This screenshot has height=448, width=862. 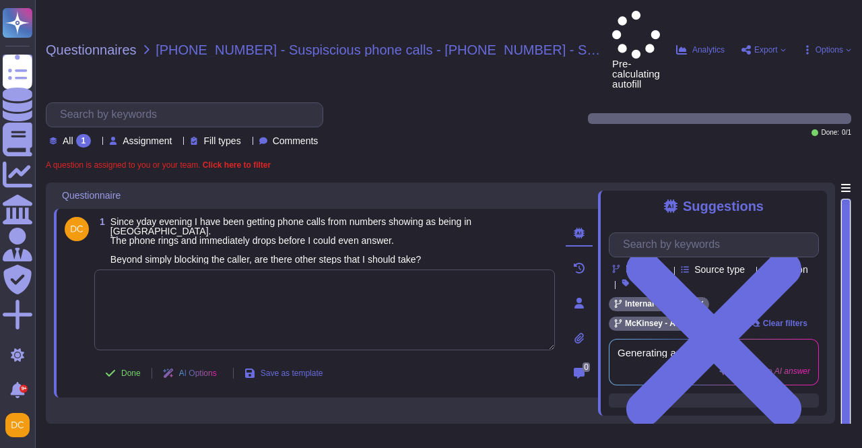 I want to click on span: Assignment, so click(x=147, y=141).